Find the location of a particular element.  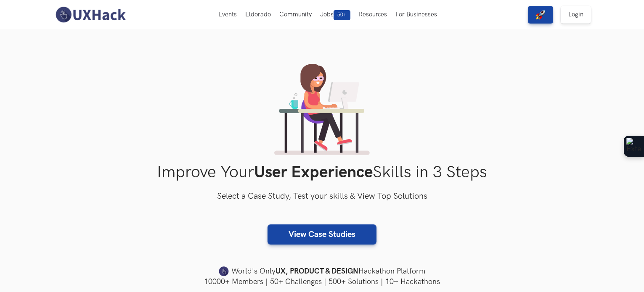

h4: 10000+ Members | 50+ Challenges | 500+ Solutions | 10+ Hackathons is located at coordinates (322, 281).